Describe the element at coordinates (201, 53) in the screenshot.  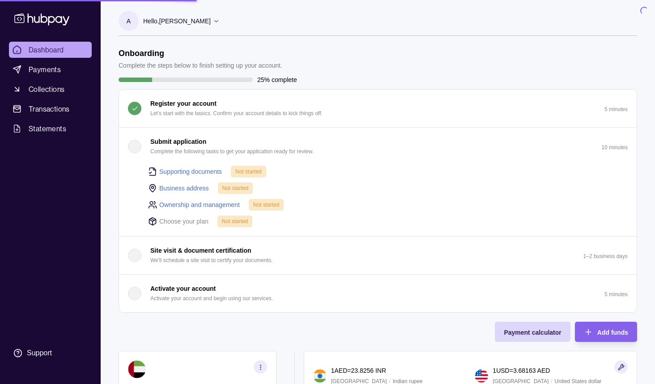
I see `h1: Onboarding` at that location.